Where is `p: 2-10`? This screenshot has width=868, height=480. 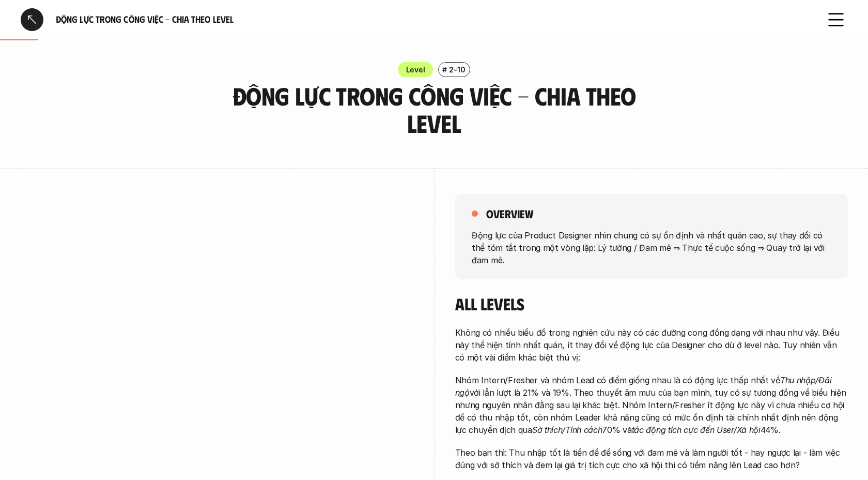 p: 2-10 is located at coordinates (457, 69).